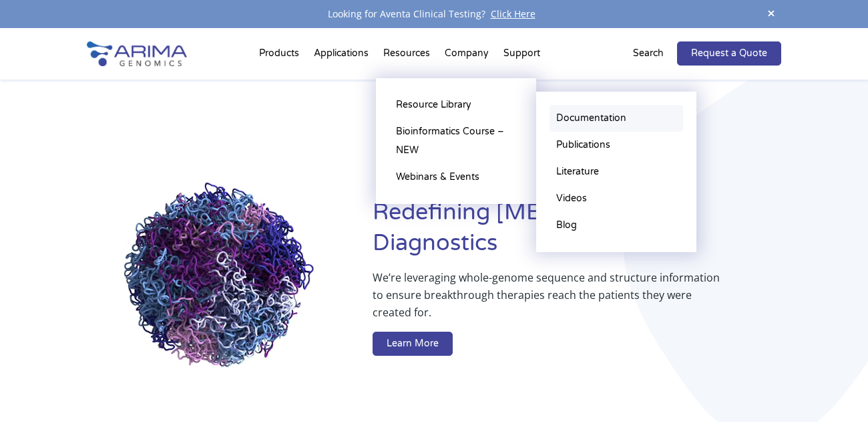 This screenshot has height=422, width=868. I want to click on p: We’re leveraging whole-genome sequence and structure information to ensure breakthrough therapies..., so click(551, 301).